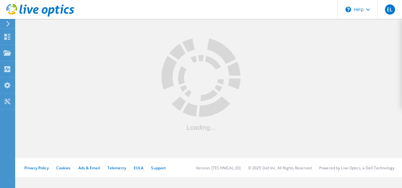 This screenshot has width=402, height=188. Describe the element at coordinates (348, 9) in the screenshot. I see `svg: \n` at that location.